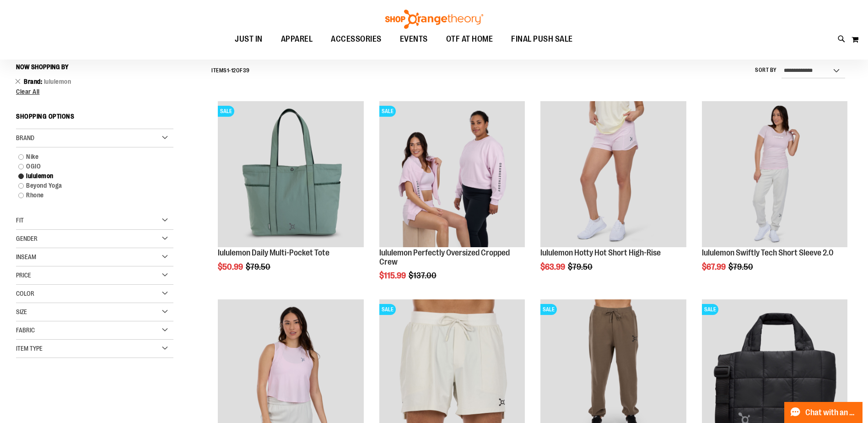 The width and height of the screenshot is (868, 423). What do you see at coordinates (291, 174) in the screenshot?
I see `img: lululemon Daily Multi-Pocket Tote` at bounding box center [291, 174].